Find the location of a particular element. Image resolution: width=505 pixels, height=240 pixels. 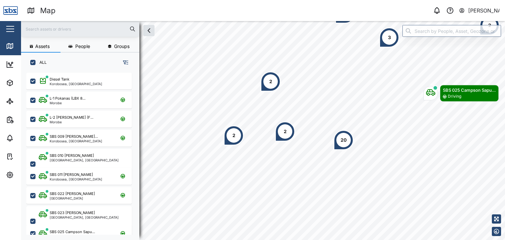

div: Sites is located at coordinates (25, 101).